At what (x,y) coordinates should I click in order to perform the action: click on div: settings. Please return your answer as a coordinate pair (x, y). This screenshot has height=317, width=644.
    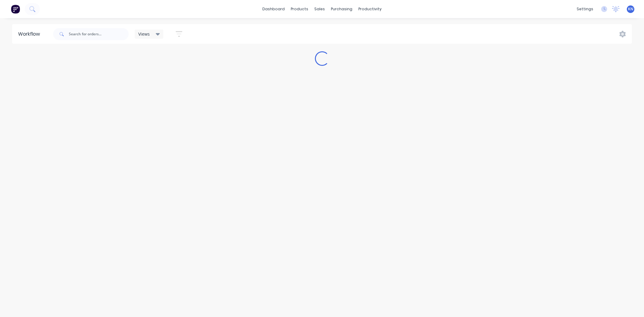
    Looking at the image, I should click on (585, 9).